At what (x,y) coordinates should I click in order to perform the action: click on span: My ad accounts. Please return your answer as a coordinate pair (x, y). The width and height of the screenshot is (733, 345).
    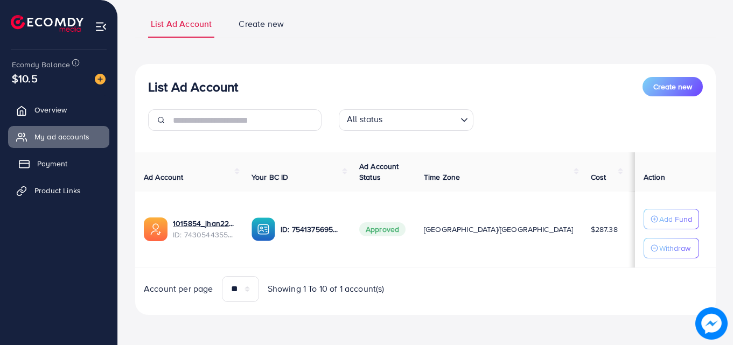
    Looking at the image, I should click on (62, 137).